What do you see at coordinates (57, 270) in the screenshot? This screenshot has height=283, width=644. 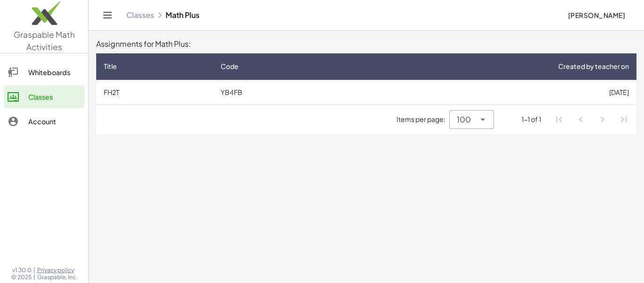 I see `a: Privacy policy` at bounding box center [57, 270].